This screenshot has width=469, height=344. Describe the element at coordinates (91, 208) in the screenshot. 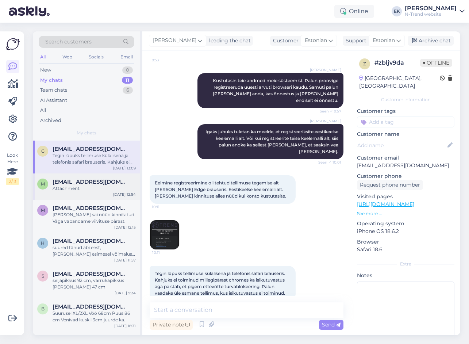

I see `span: Meivis.piir91@gmail.com` at that location.